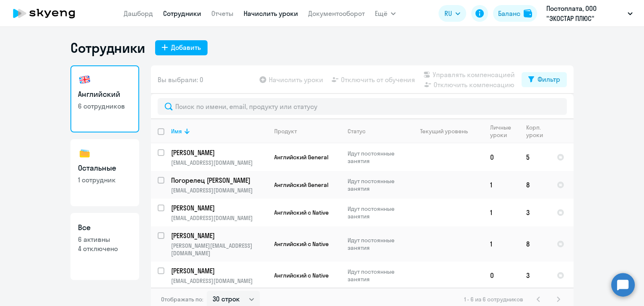 The image size is (644, 306). What do you see at coordinates (105, 99) in the screenshot?
I see `a: Английский6 сотрудников` at bounding box center [105, 99].